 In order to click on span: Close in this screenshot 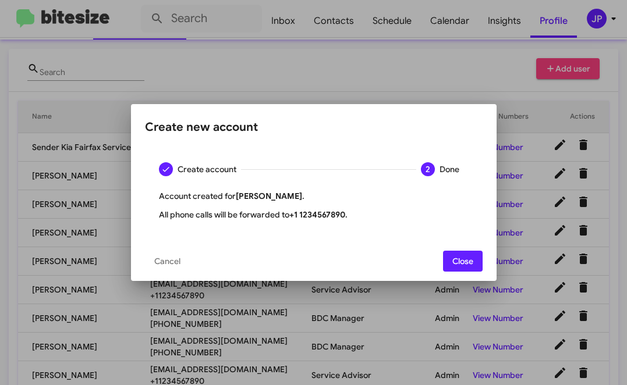, I will do `click(462, 261)`.